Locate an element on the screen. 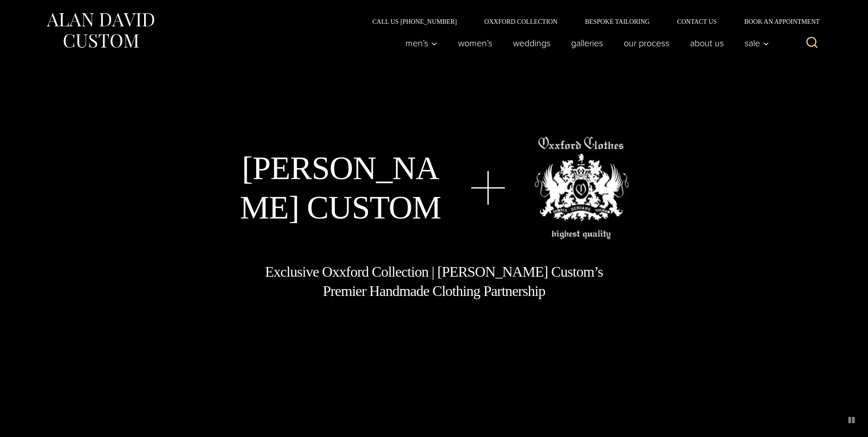  a: Our Process is located at coordinates (646, 43).